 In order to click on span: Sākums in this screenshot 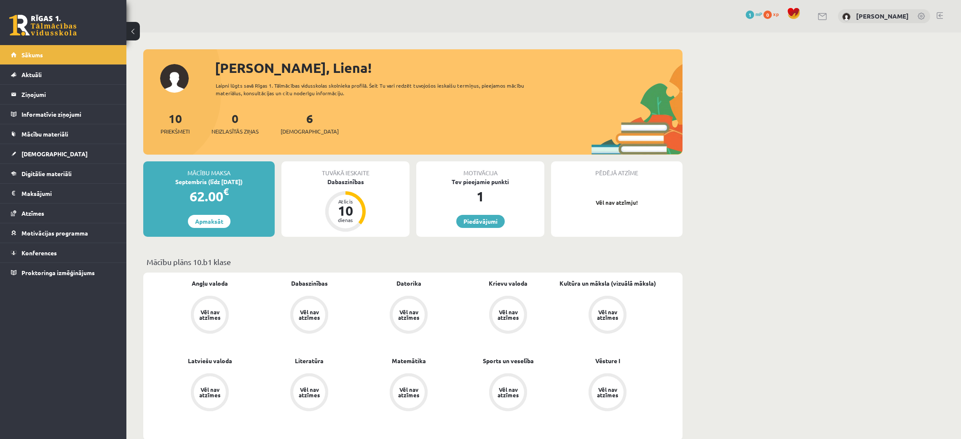, I will do `click(32, 55)`.